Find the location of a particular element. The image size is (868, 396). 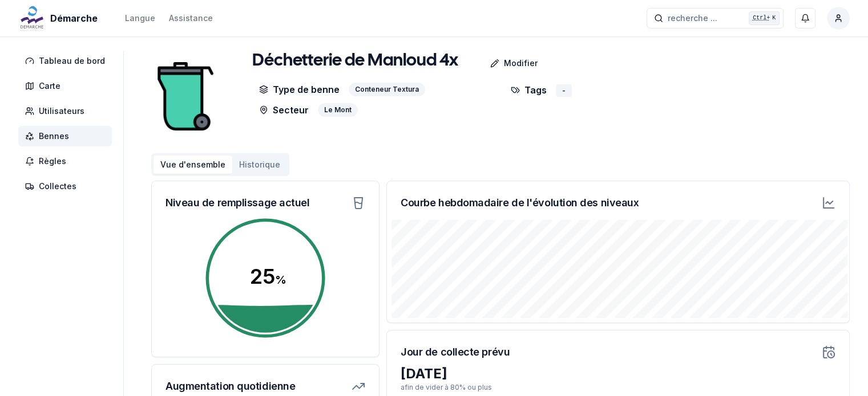

h3: Niveau de remplissage actuel is located at coordinates (237, 203).